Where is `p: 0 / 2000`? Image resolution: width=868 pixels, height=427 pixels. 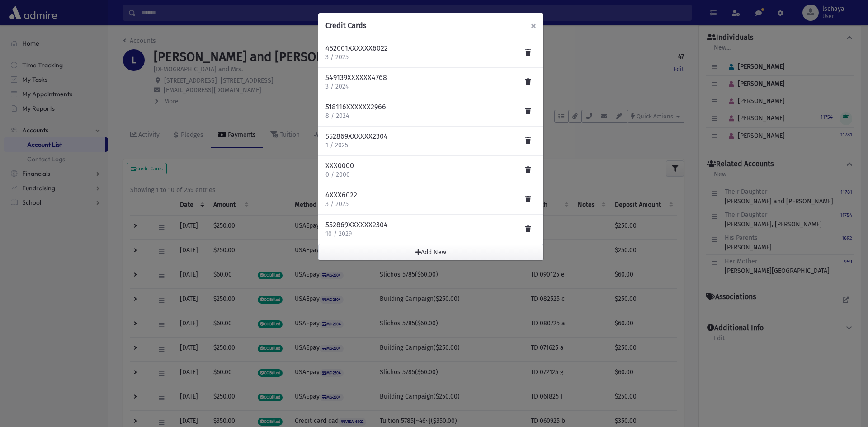
p: 0 / 2000 is located at coordinates (340, 175).